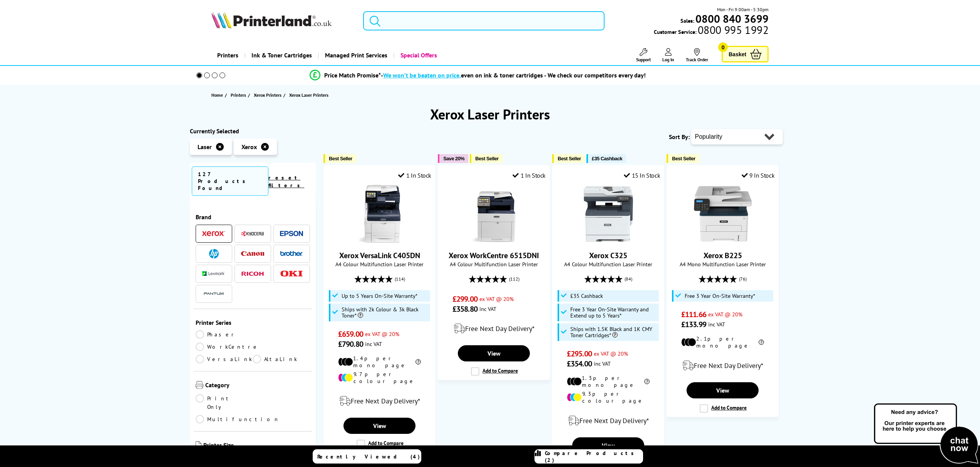 The height and width of the screenshot is (467, 980). What do you see at coordinates (493, 255) in the screenshot?
I see `a: Xerox WorkCentre 6515DNI` at bounding box center [493, 255].